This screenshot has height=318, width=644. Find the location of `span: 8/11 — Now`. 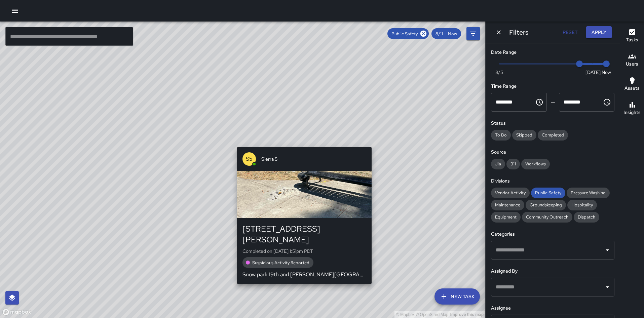

span: 8/11 — Now is located at coordinates (446, 34).